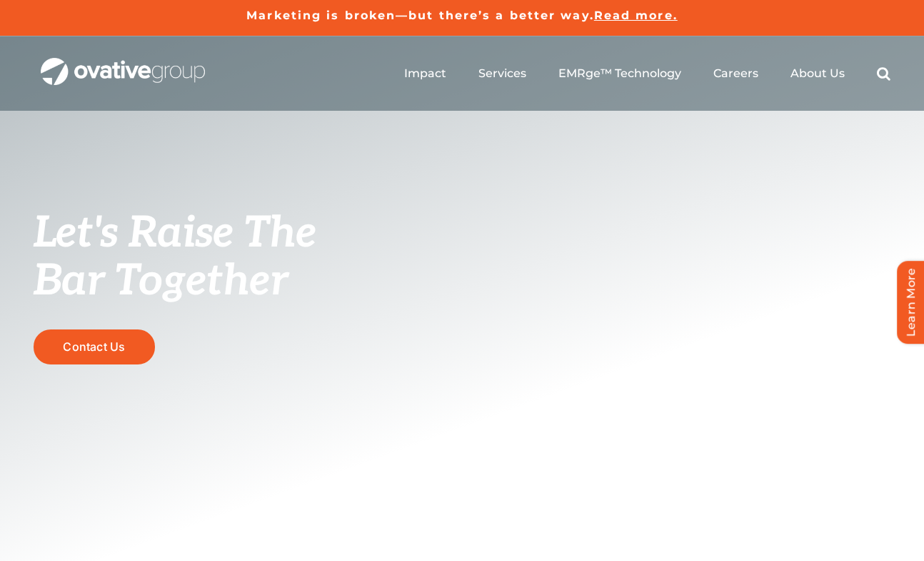 The image size is (924, 561). What do you see at coordinates (883, 73) in the screenshot?
I see `a: Search` at bounding box center [883, 73].